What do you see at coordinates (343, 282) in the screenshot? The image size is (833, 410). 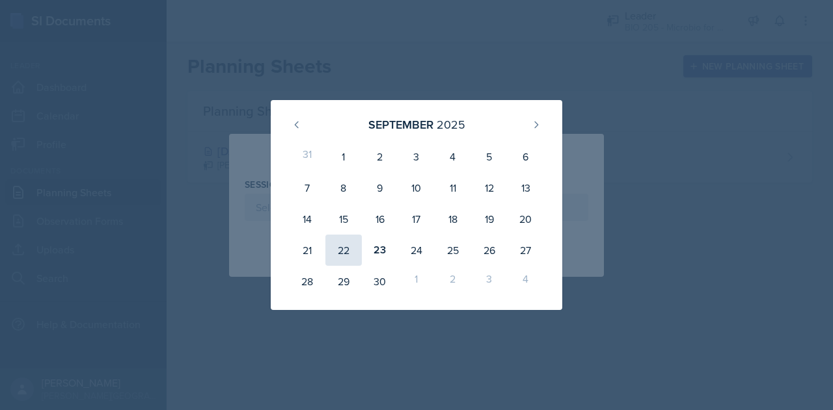 I see `div: 29` at bounding box center [343, 282].